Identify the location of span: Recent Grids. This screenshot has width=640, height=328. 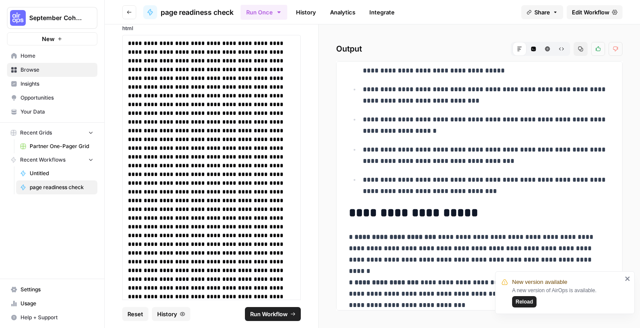
(36, 133).